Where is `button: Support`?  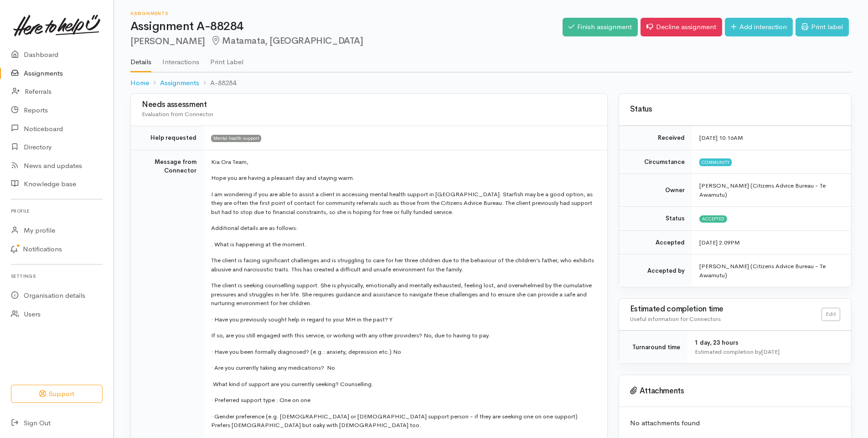 button: Support is located at coordinates (56, 394).